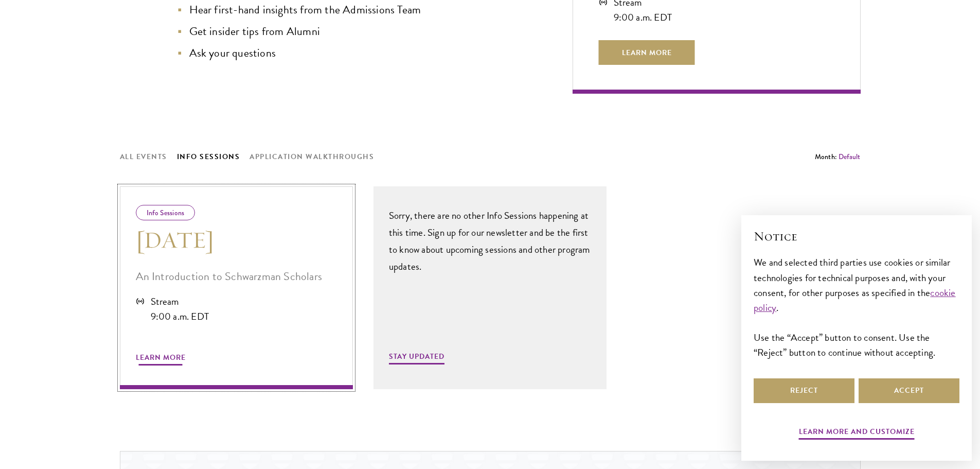 The image size is (980, 469). Describe the element at coordinates (909, 391) in the screenshot. I see `button: Accept` at that location.